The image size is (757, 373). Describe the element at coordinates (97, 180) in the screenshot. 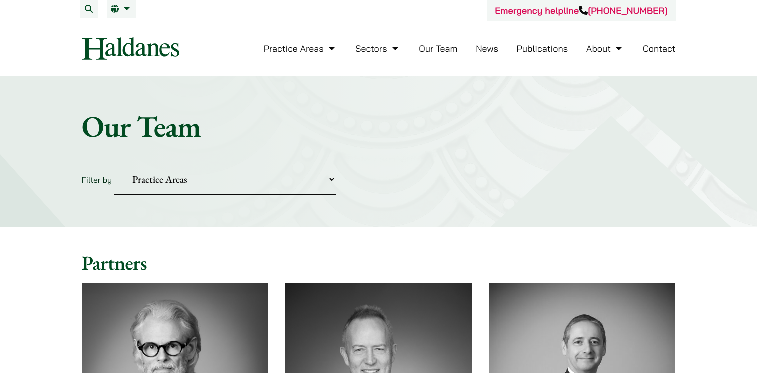

I see `label: Filter by` at that location.